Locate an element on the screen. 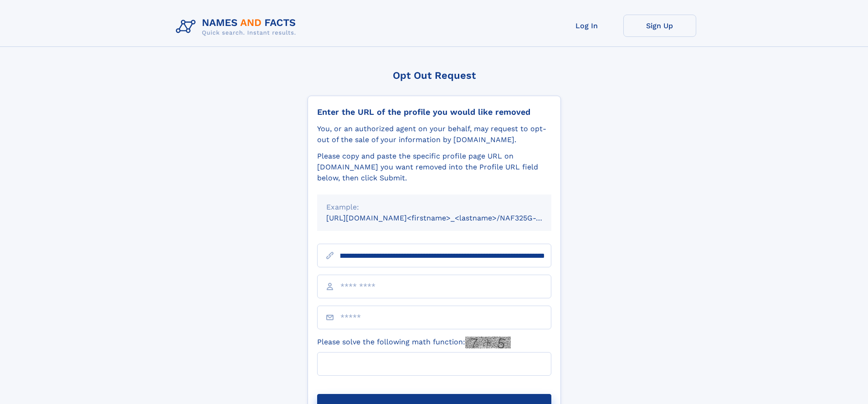 The width and height of the screenshot is (868, 404). div: Enter the URL of the profile you would like removed is located at coordinates (435, 112).